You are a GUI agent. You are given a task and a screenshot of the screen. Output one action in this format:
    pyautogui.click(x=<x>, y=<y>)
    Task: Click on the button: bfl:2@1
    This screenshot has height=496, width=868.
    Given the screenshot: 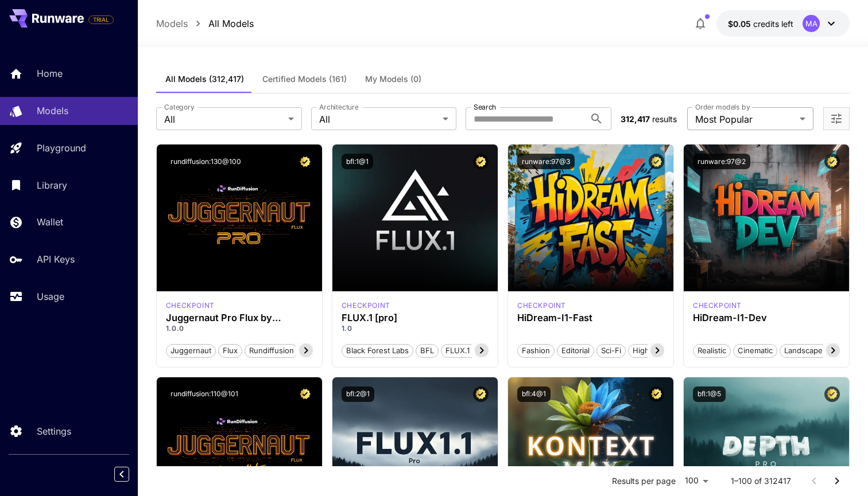 What is the action you would take?
    pyautogui.click(x=358, y=394)
    